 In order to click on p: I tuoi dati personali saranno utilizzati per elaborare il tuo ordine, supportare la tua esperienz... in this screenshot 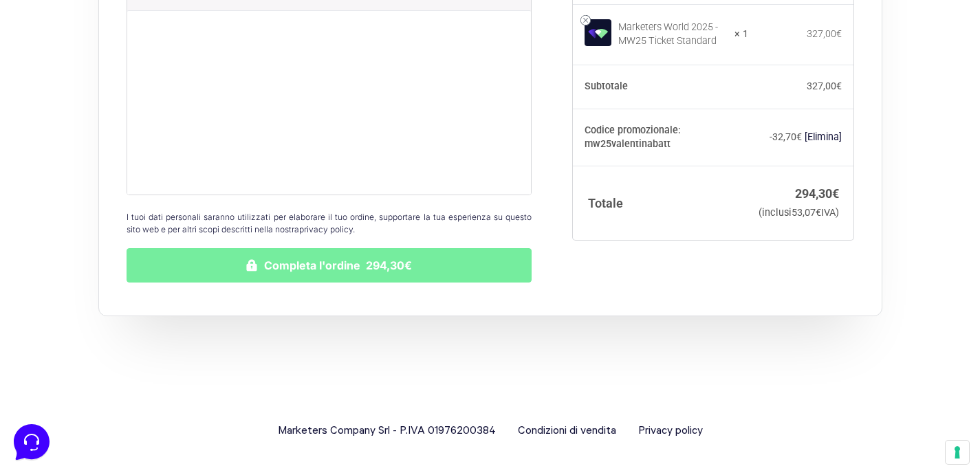, I will do `click(329, 224)`.